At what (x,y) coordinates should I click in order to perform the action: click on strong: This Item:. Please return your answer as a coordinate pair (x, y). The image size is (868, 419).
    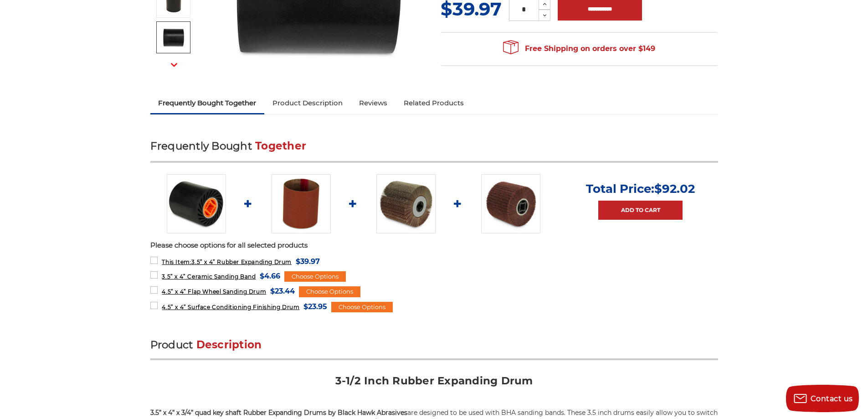
    Looking at the image, I should click on (177, 262).